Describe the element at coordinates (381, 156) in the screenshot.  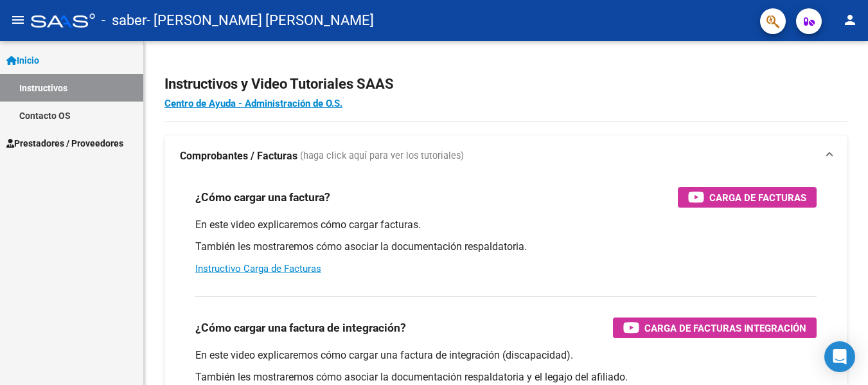
I see `span: (haga click aquí para ver los tutoriales)` at that location.